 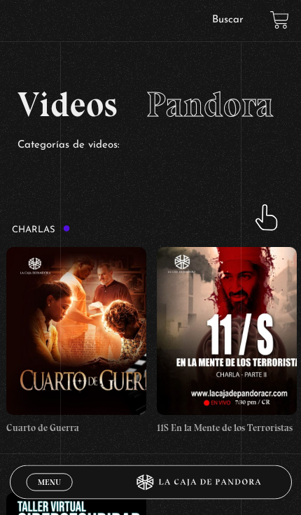 I want to click on h2: Videos, so click(x=150, y=104).